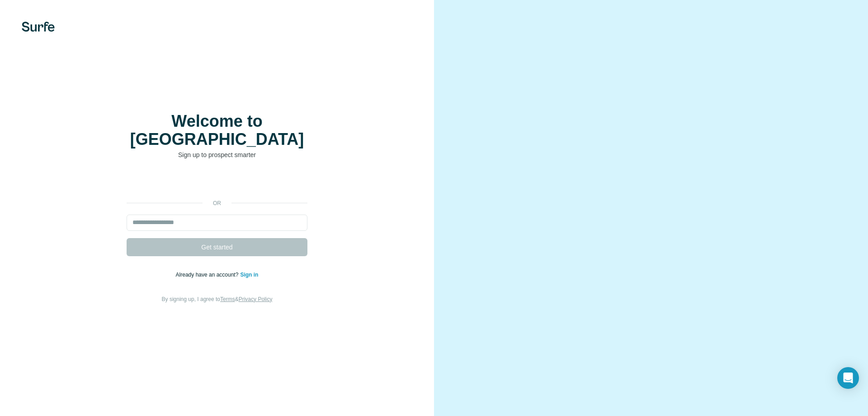 This screenshot has height=416, width=868. I want to click on img: Surfe's logo, so click(38, 26).